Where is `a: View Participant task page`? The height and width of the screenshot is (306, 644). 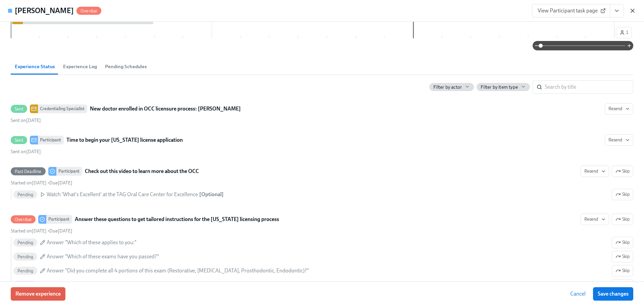
a: View Participant task page is located at coordinates (571, 11).